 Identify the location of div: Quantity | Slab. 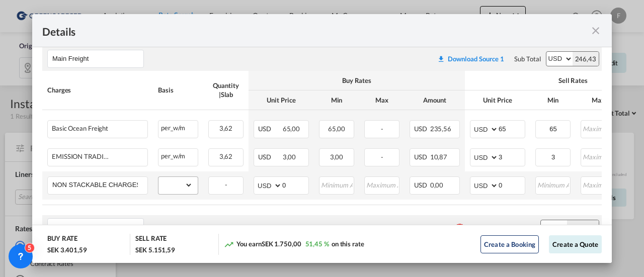
(226, 90).